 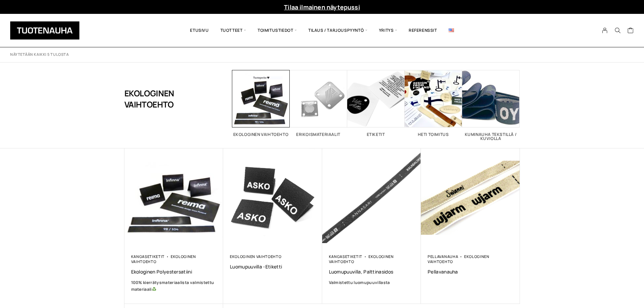 What do you see at coordinates (173, 272) in the screenshot?
I see `span: Ekologinen polyestersatiini` at bounding box center [173, 272].